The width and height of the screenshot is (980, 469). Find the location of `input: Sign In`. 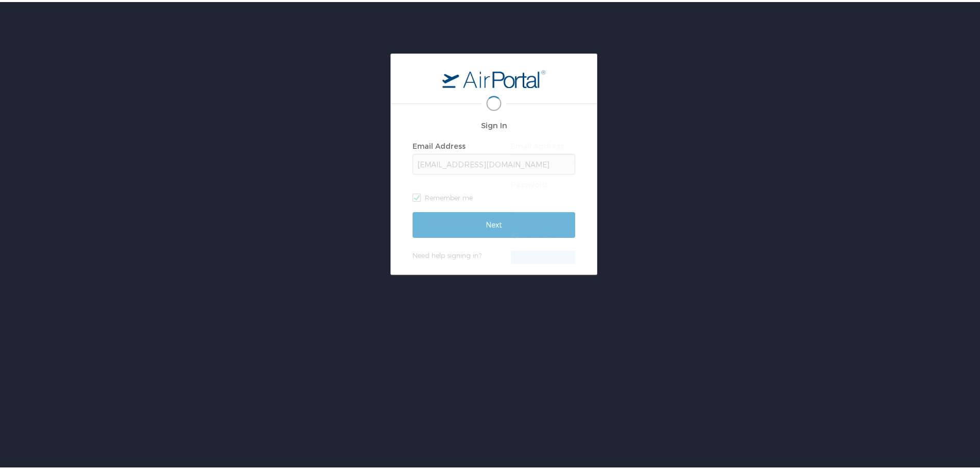

input: Sign In is located at coordinates (592, 261).